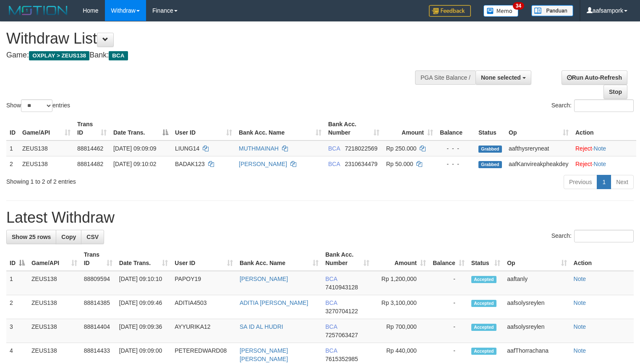 The image size is (640, 364). Describe the element at coordinates (401, 331) in the screenshot. I see `td: Rp 700,000` at that location.